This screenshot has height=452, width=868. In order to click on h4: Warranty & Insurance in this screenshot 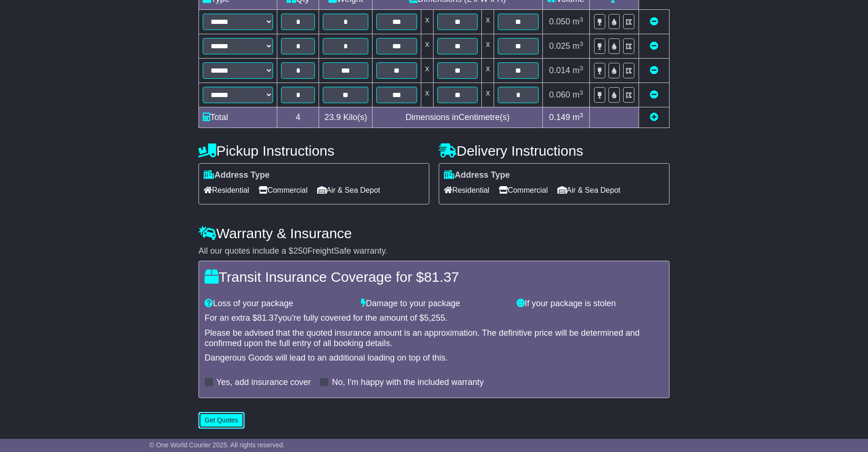, I will do `click(434, 233)`.